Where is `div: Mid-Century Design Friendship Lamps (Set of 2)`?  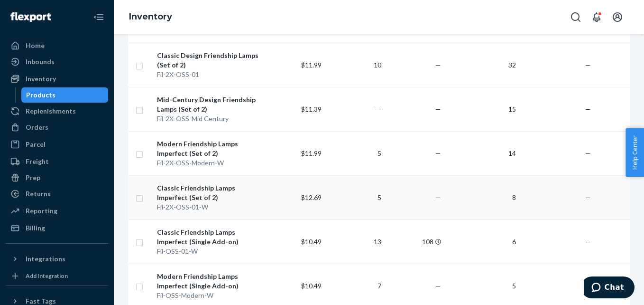 div: Mid-Century Design Friendship Lamps (Set of 2) is located at coordinates (209, 104).